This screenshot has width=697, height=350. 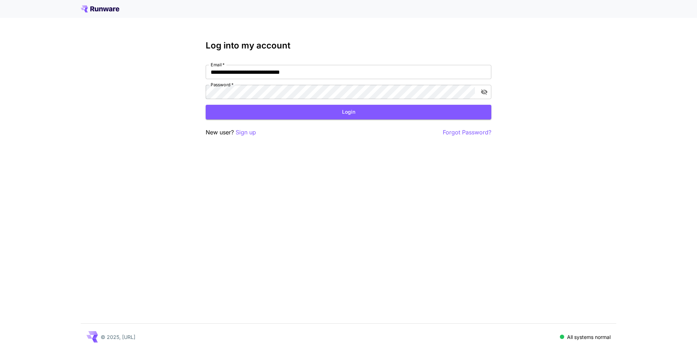 What do you see at coordinates (348, 112) in the screenshot?
I see `button: Login` at bounding box center [348, 112].